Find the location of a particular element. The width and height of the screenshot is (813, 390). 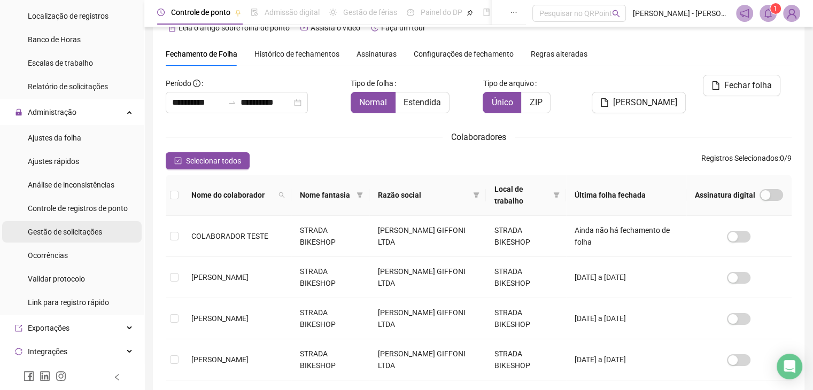

span: Banco de Horas is located at coordinates (54, 40).